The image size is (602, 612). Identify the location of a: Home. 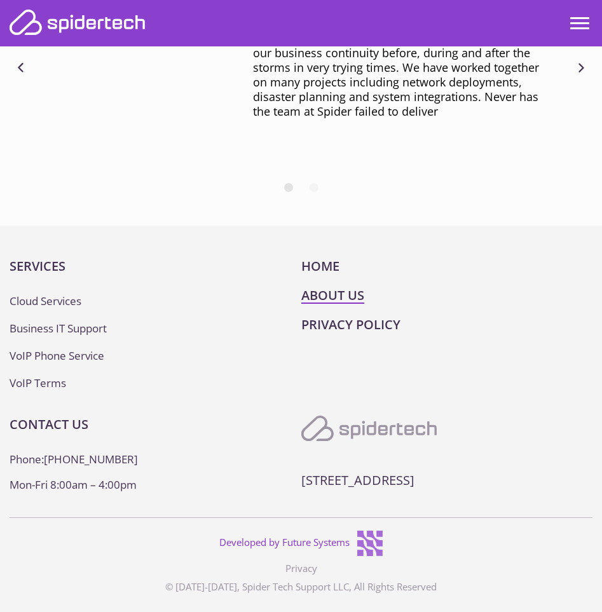
(320, 266).